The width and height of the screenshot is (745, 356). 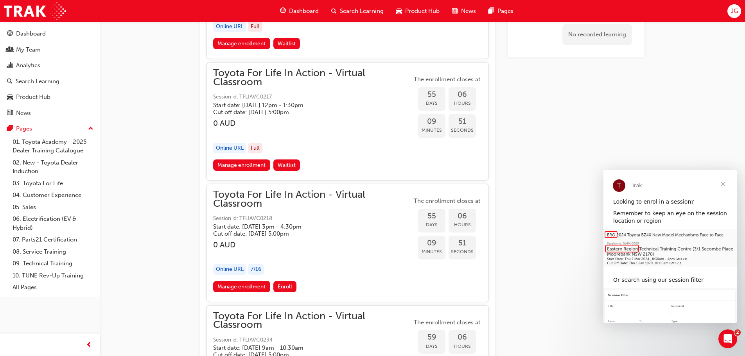 What do you see at coordinates (362, 11) in the screenshot?
I see `span: Search Learning` at bounding box center [362, 11].